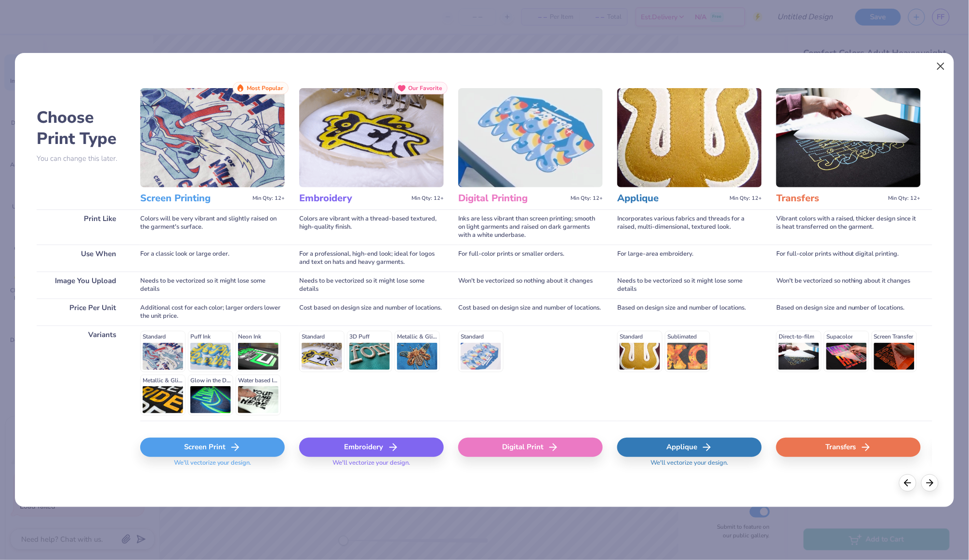 This screenshot has height=560, width=969. I want to click on div: For large-area embroidery., so click(690, 258).